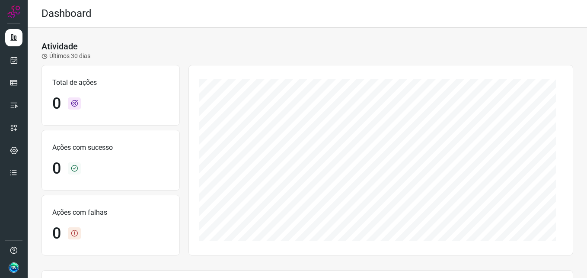 The width and height of the screenshot is (587, 278). I want to click on img: Logo, so click(14, 12).